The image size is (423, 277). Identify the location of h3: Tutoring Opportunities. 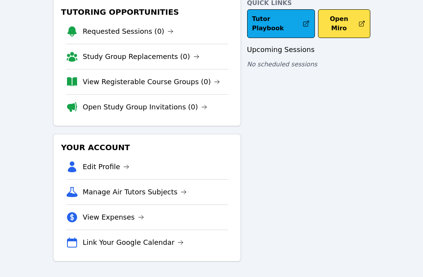
(147, 12).